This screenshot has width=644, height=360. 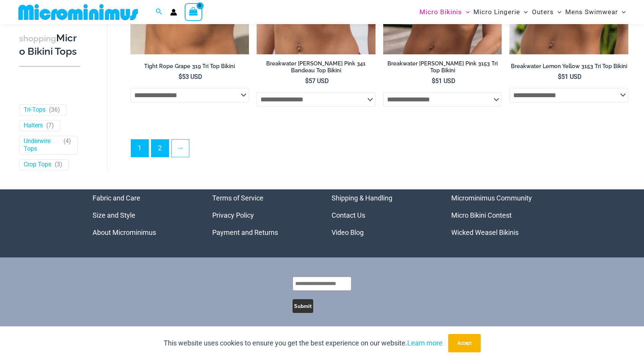 I want to click on aside: Footer Widget 4, so click(x=501, y=215).